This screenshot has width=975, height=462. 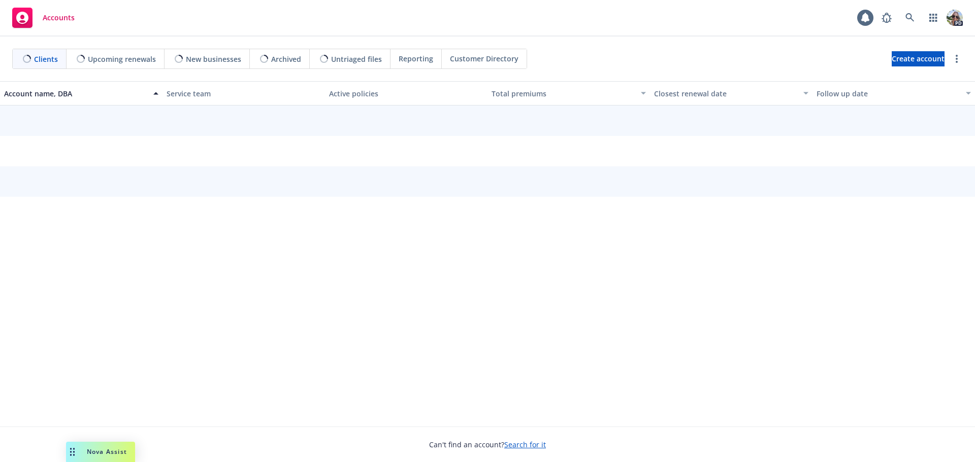 I want to click on div: Active policies, so click(x=406, y=93).